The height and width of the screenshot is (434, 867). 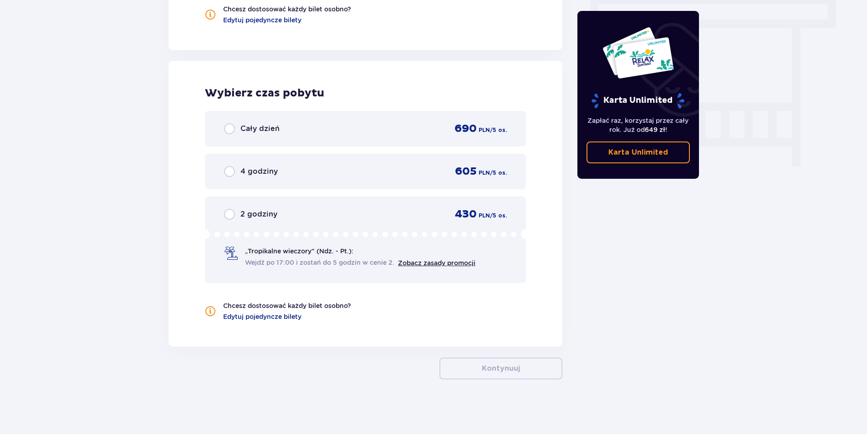 What do you see at coordinates (466, 214) in the screenshot?
I see `p: 430` at bounding box center [466, 214].